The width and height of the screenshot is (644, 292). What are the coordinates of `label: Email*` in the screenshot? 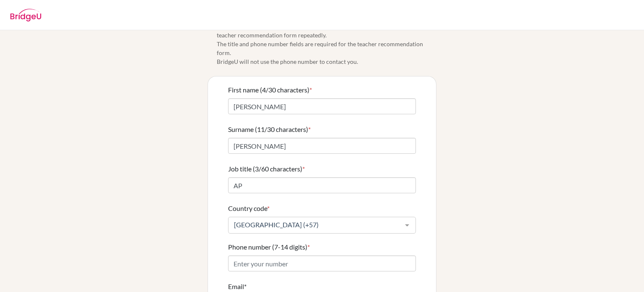 It's located at (237, 286).